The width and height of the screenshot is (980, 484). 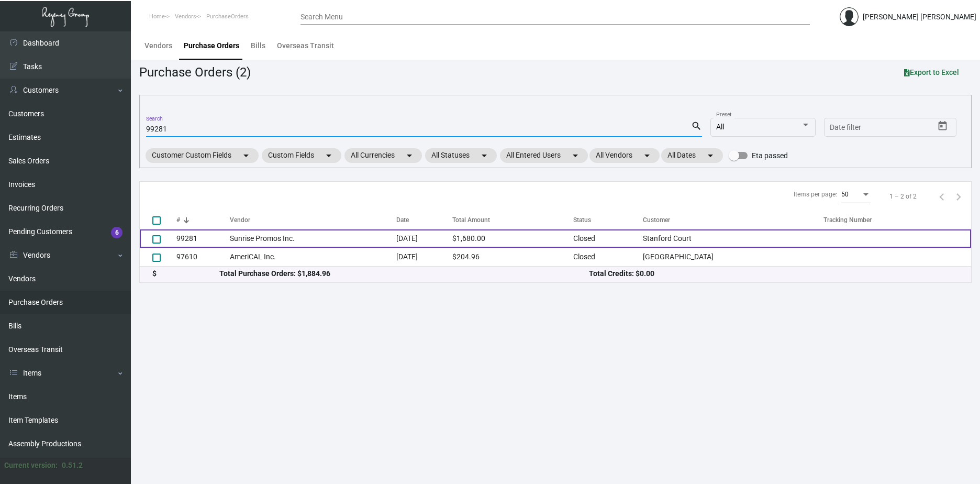 I want to click on td: Sunrise Promos Inc., so click(x=313, y=238).